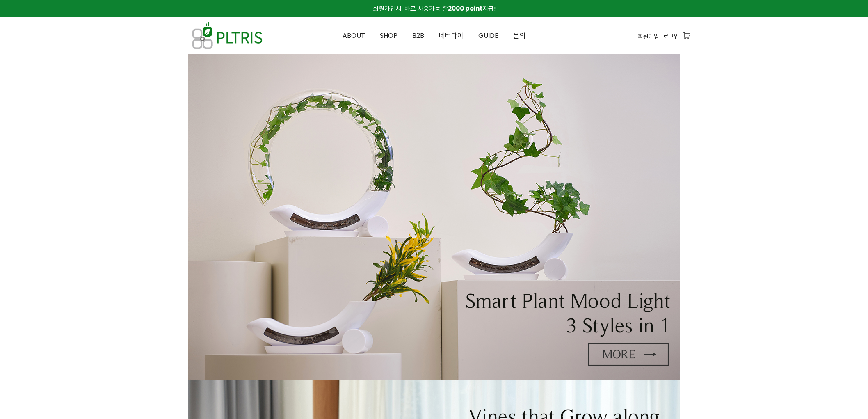 This screenshot has height=419, width=868. Describe the element at coordinates (388, 35) in the screenshot. I see `span: SHOP` at that location.